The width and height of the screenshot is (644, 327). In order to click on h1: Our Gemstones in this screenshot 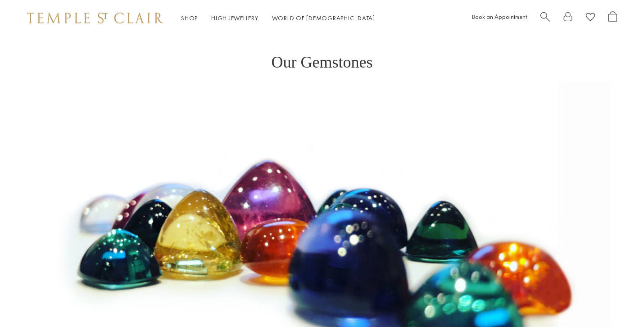, I will do `click(322, 53)`.